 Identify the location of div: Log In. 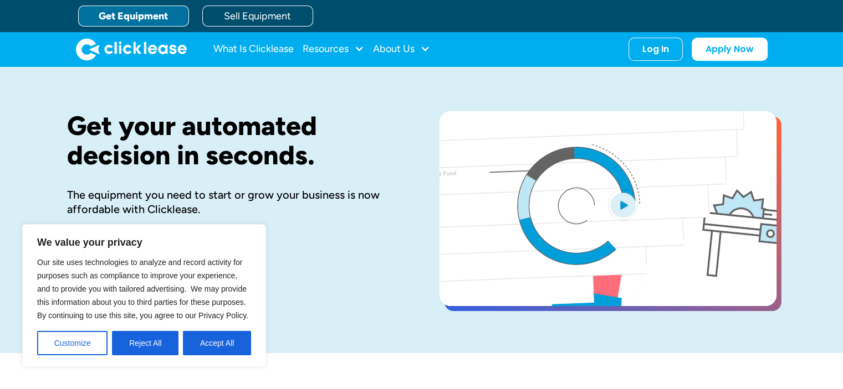
(655, 49).